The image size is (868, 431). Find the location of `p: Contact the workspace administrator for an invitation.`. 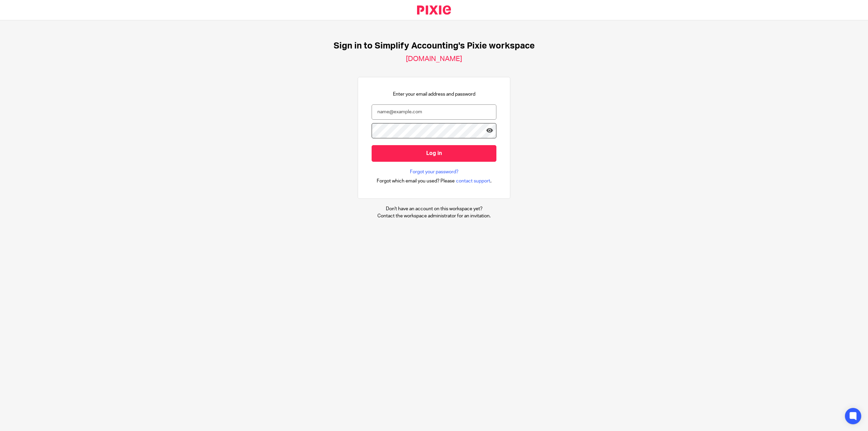

p: Contact the workspace administrator for an invitation. is located at coordinates (434, 216).